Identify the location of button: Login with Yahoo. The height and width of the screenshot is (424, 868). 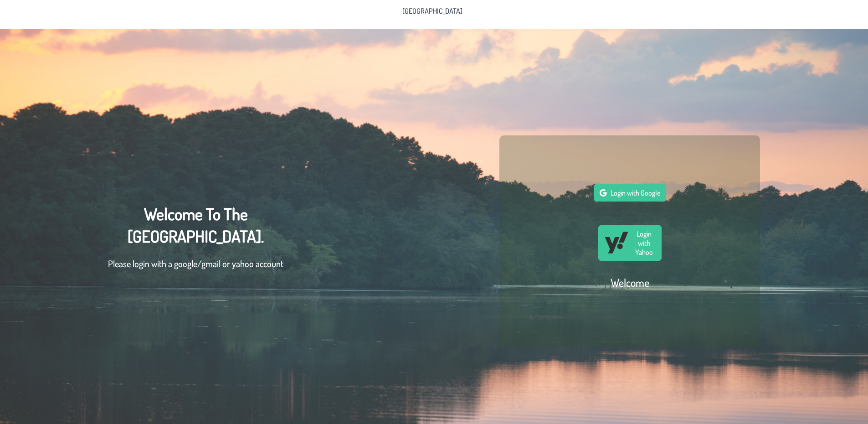
(630, 243).